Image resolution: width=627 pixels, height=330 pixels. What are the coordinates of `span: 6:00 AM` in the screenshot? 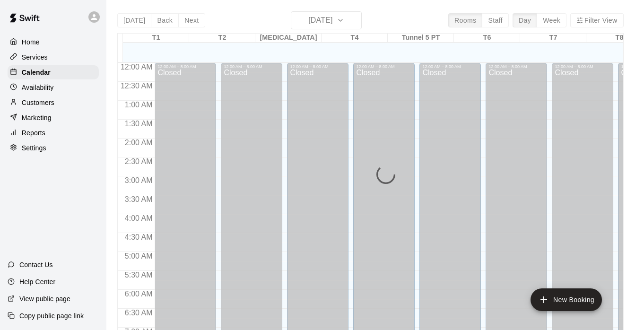 It's located at (138, 294).